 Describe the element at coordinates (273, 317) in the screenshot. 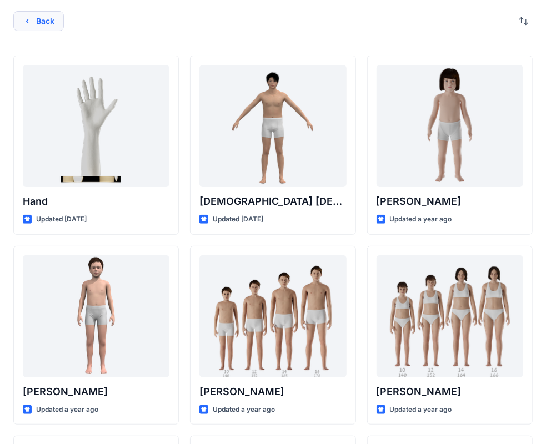

I see `a: Brandon` at that location.